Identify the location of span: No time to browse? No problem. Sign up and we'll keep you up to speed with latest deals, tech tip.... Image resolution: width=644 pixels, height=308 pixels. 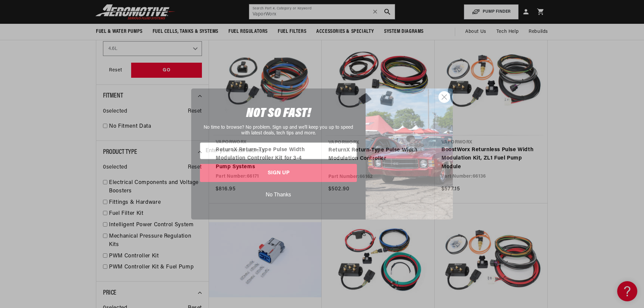
(279, 130).